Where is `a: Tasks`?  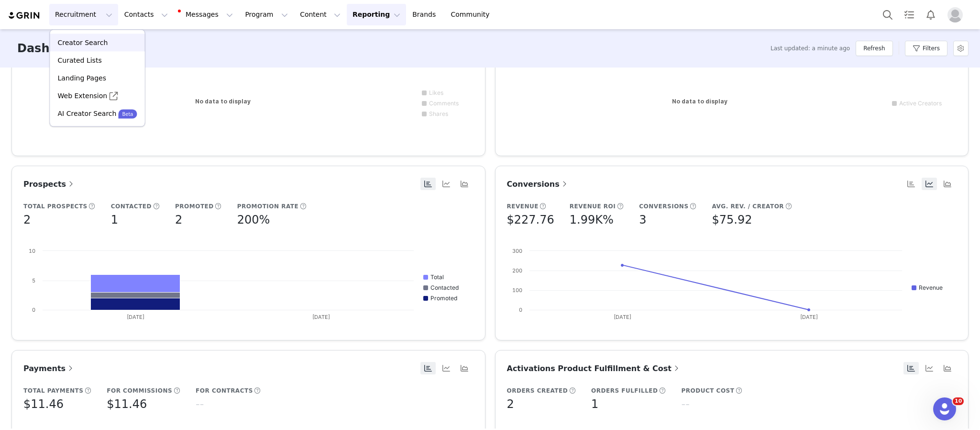
a: Tasks is located at coordinates (910, 15).